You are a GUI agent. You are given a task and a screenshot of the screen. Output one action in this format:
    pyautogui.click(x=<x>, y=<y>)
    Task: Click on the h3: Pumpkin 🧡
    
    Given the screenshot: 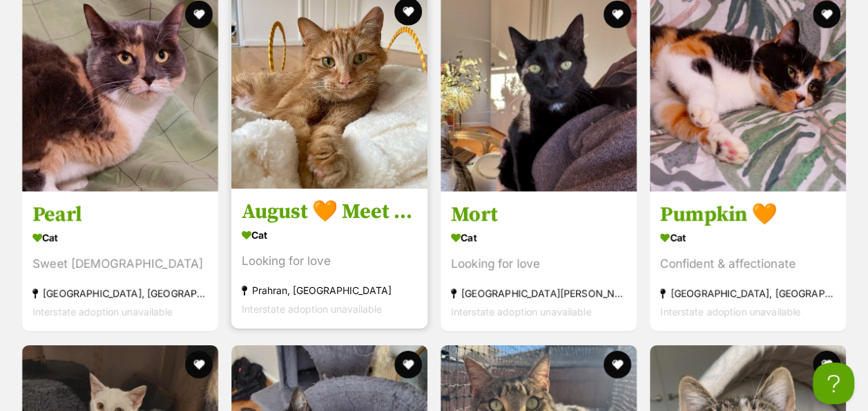 What is the action you would take?
    pyautogui.click(x=749, y=215)
    